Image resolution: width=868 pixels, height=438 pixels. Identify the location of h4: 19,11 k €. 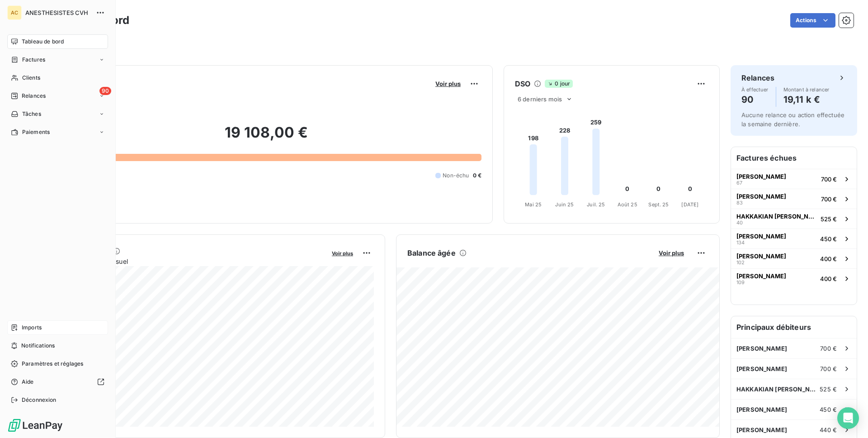
(807, 100).